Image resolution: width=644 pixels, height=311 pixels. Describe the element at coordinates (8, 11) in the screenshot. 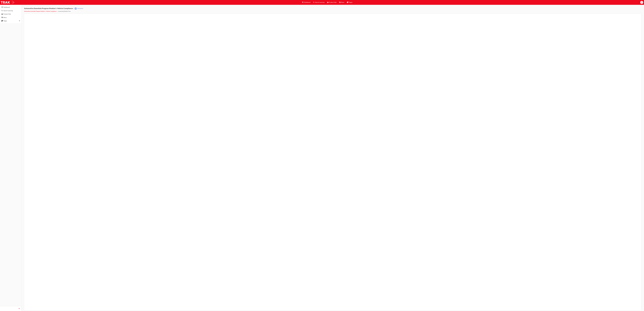

I see `div: Search Learning` at that location.